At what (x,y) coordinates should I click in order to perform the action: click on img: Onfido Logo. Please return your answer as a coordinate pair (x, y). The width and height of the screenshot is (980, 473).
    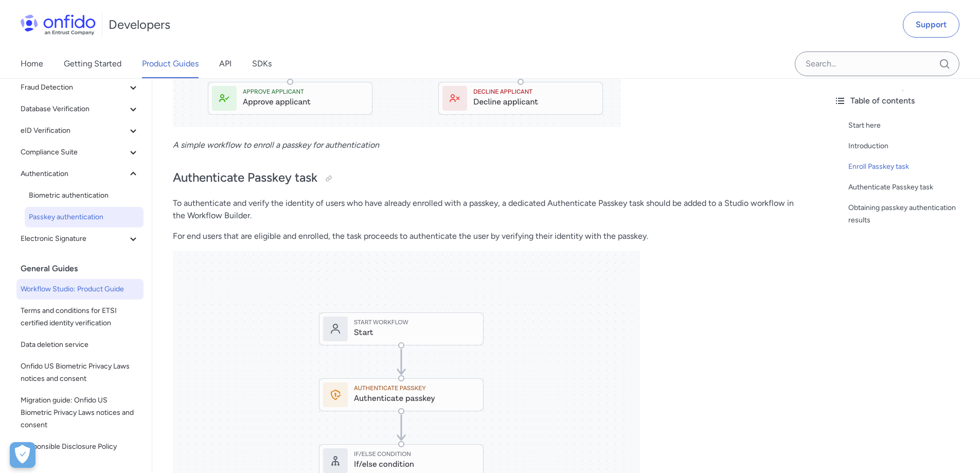
    Looking at the image, I should click on (58, 25).